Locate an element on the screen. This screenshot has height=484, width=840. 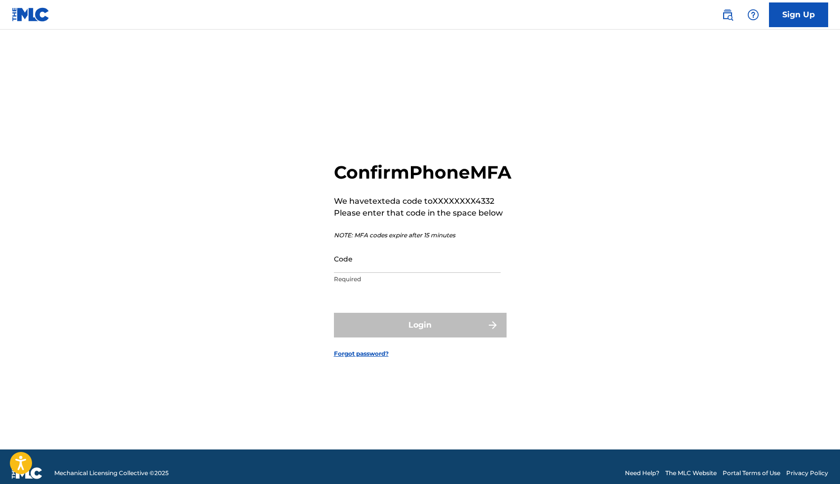
p: Please enter that code in the space below is located at coordinates (423, 213).